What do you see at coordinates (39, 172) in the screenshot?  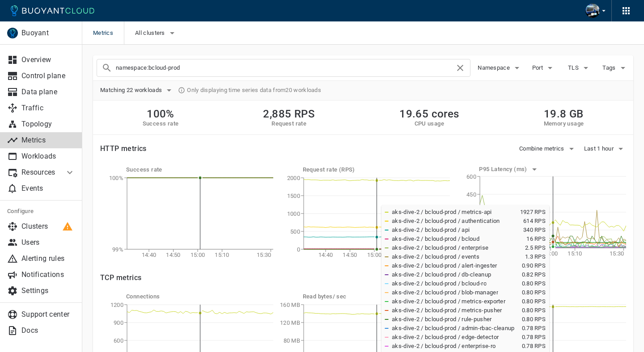 I see `p: Resources` at bounding box center [39, 172].